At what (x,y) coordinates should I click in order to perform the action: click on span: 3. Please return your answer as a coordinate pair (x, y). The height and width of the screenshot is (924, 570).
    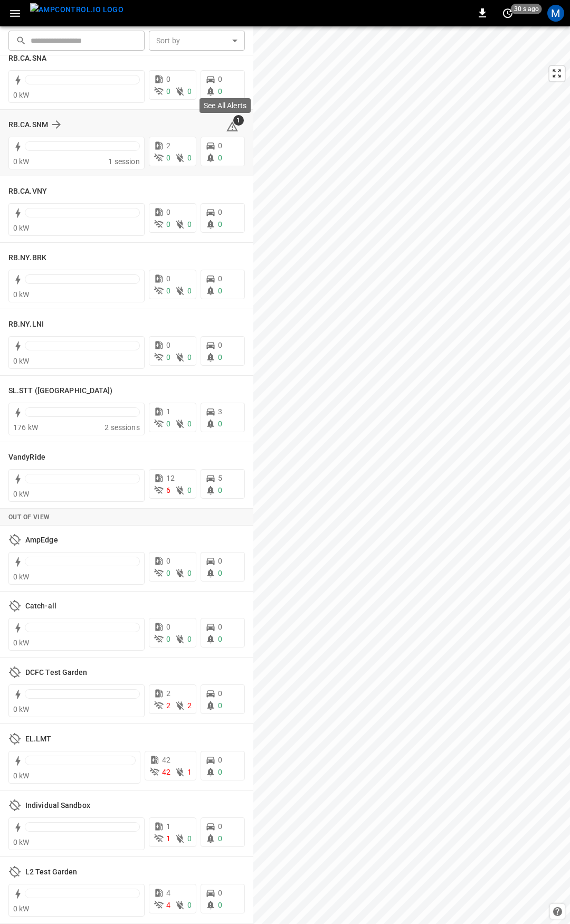
    Looking at the image, I should click on (220, 411).